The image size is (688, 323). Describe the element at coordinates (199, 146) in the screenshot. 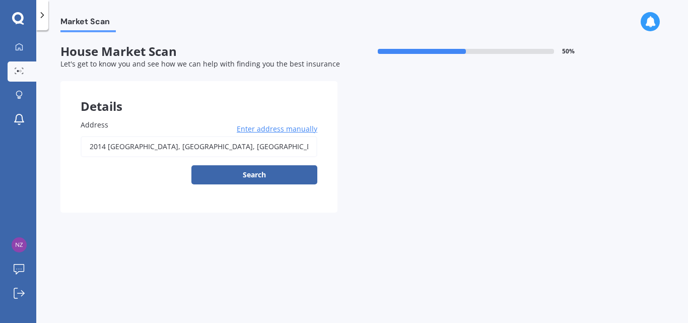

I see `input: Enter address` at that location.